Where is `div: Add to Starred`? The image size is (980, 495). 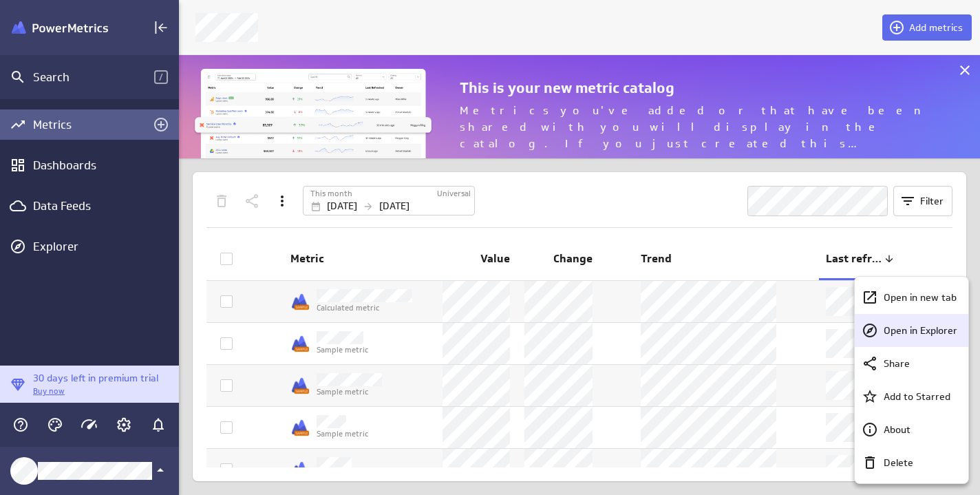
div: Add to Starred is located at coordinates (911, 396).